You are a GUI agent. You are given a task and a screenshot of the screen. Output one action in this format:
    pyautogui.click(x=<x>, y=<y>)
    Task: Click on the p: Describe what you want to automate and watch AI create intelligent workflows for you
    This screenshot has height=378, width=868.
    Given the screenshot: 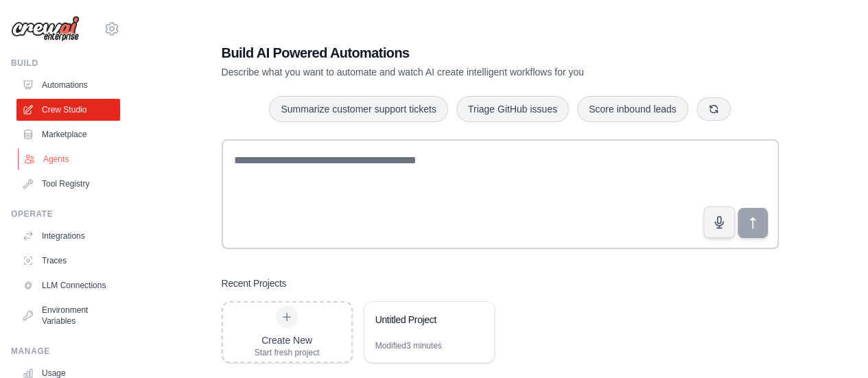 What is the action you would take?
    pyautogui.click(x=453, y=72)
    